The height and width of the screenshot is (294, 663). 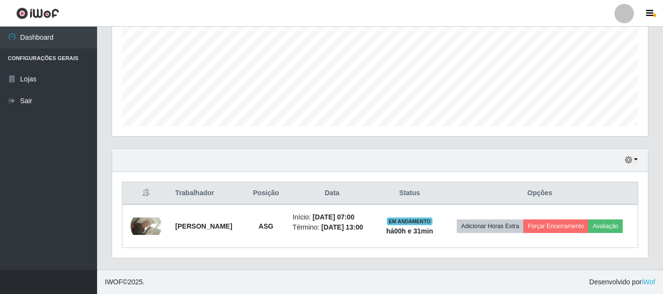 What do you see at coordinates (266, 194) in the screenshot?
I see `th: Posição` at bounding box center [266, 194].